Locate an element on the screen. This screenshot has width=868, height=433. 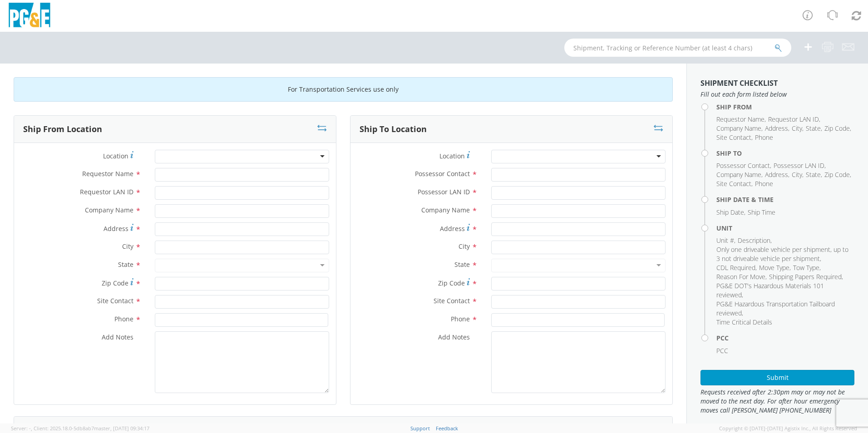
span: Ship Date is located at coordinates (730, 212).